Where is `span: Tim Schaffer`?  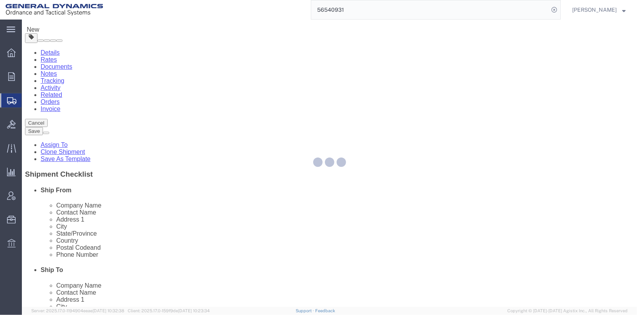 span: Tim Schaffer is located at coordinates (594, 10).